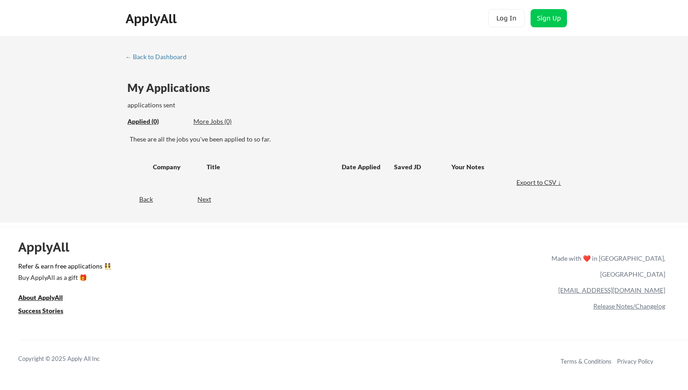 The image size is (688, 390). I want to click on a: Success Stories, so click(47, 311).